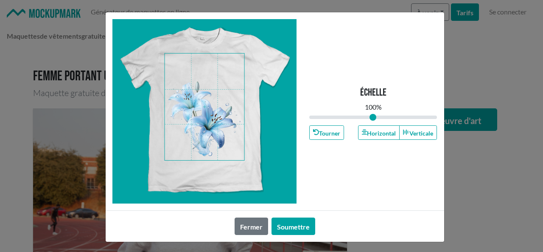 This screenshot has width=543, height=252. What do you see at coordinates (379, 132) in the screenshot?
I see `button: Horizontal` at bounding box center [379, 132].